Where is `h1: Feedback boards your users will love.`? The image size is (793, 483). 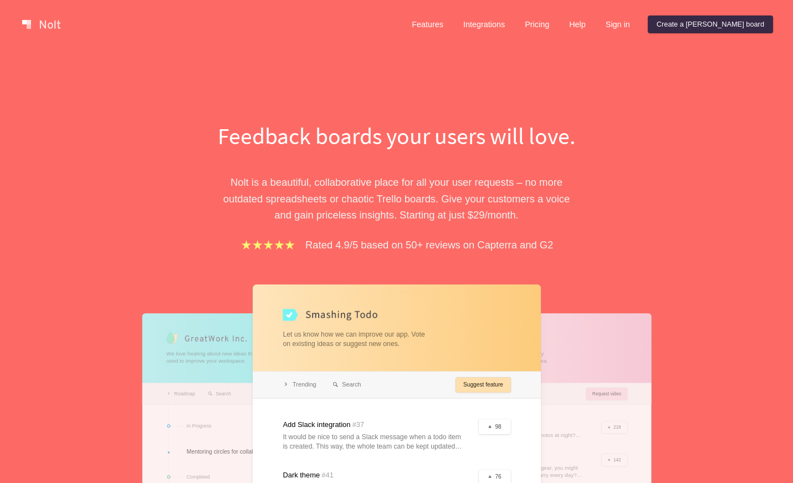 h1: Feedback boards your users will love. is located at coordinates (397, 136).